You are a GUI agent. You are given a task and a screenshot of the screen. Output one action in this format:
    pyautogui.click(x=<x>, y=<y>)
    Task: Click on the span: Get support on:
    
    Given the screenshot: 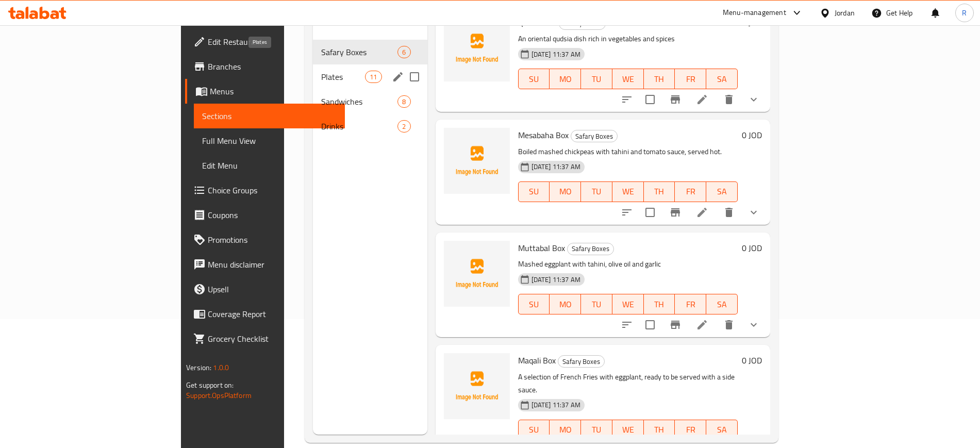 What is the action you would take?
    pyautogui.click(x=210, y=385)
    